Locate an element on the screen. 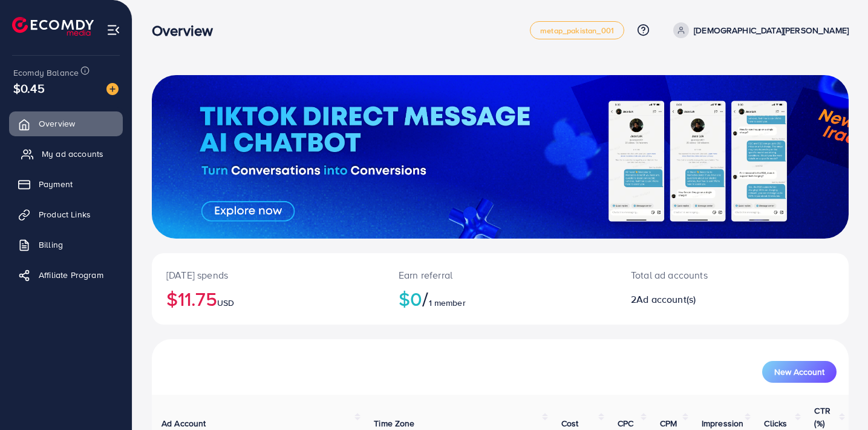 This screenshot has height=430, width=868. span: Overview is located at coordinates (57, 124).